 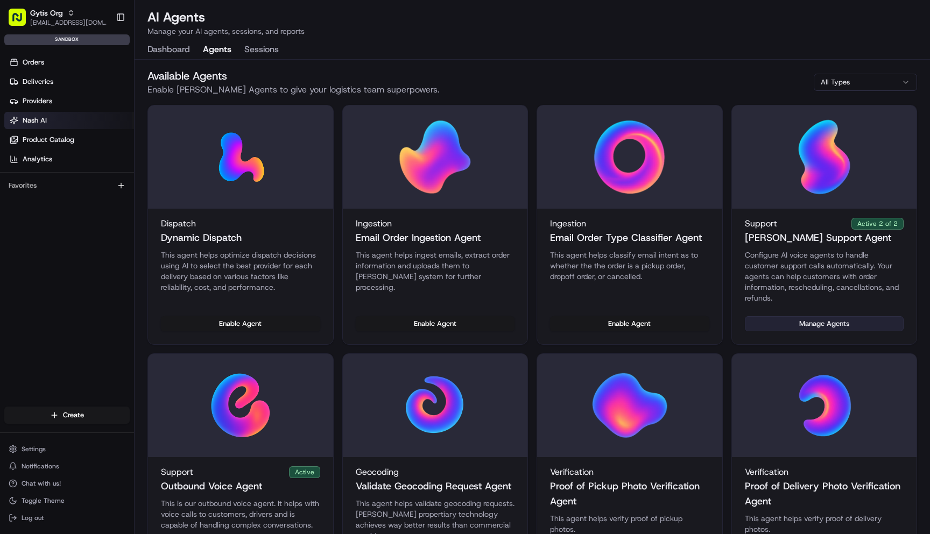 What do you see at coordinates (67, 467) in the screenshot?
I see `button: Notifications` at bounding box center [67, 467].